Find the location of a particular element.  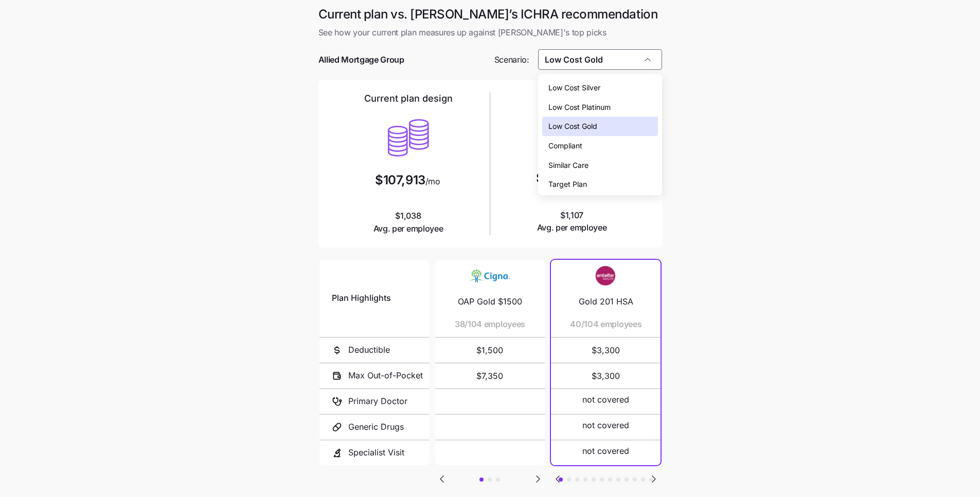

span: Compliant is located at coordinates (565, 146).